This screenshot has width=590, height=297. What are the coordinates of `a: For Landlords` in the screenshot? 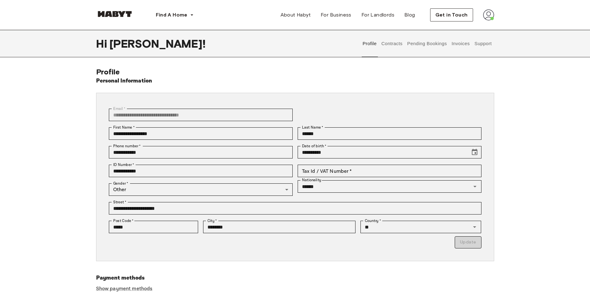 It's located at (378, 15).